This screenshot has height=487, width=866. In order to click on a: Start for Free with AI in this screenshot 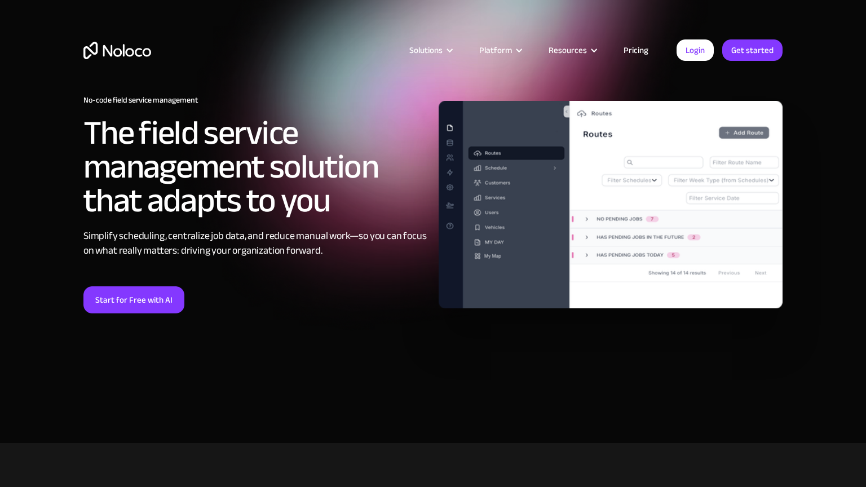, I will do `click(134, 300)`.